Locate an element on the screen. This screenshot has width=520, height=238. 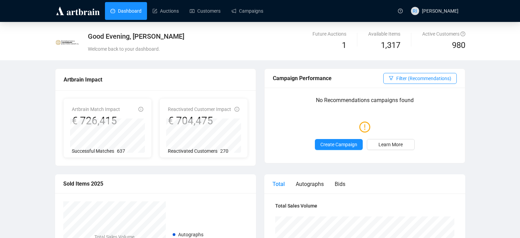
h4: Total Sales Volume is located at coordinates (365, 206).